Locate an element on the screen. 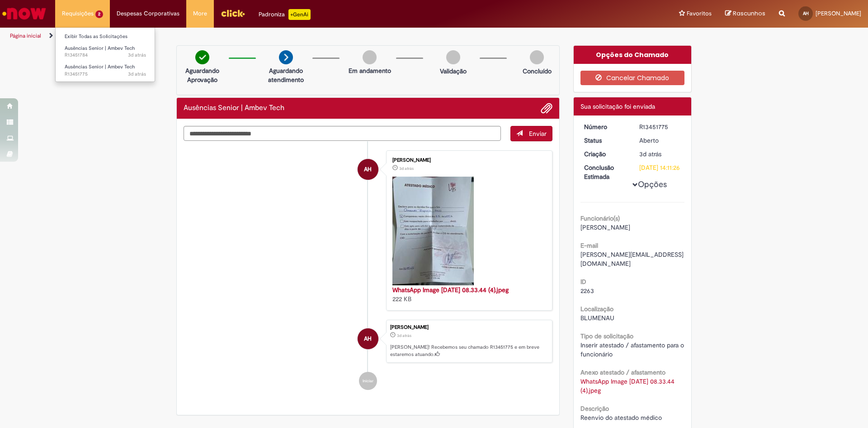  p: Concluído is located at coordinates (538, 71).